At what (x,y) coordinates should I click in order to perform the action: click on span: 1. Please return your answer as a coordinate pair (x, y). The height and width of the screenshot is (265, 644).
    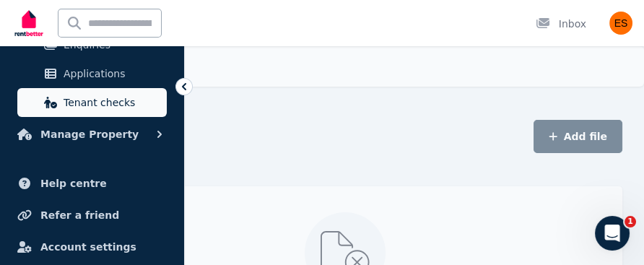
    Looking at the image, I should click on (631, 222).